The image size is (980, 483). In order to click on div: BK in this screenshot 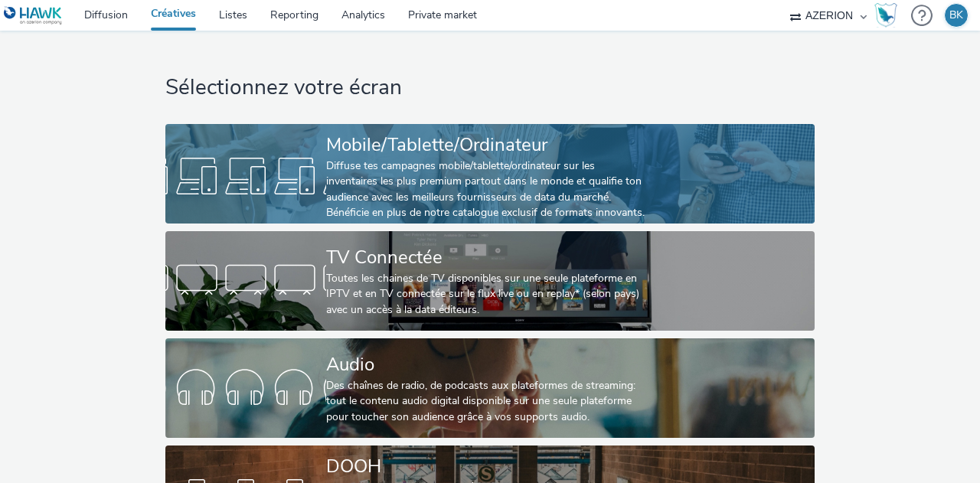, I will do `click(957, 16)`.